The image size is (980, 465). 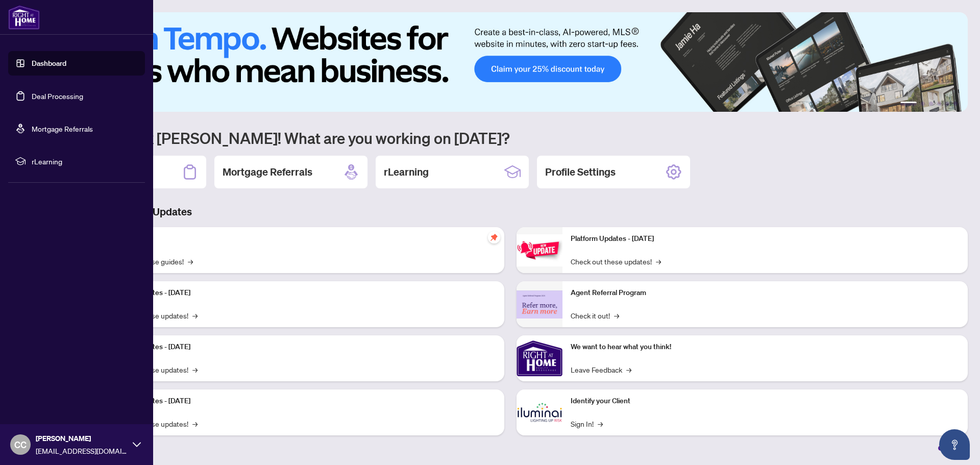 I want to click on p: Agent Referral Program, so click(x=765, y=293).